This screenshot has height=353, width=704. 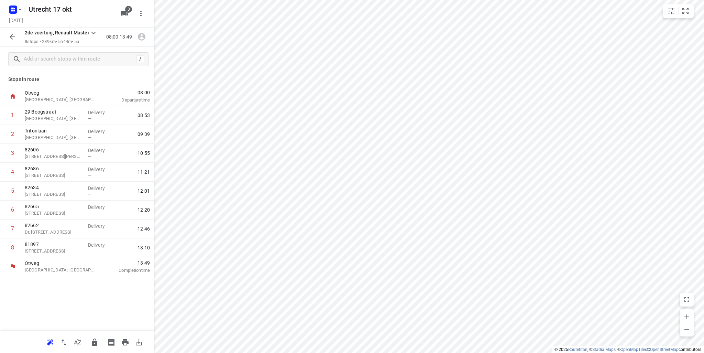 What do you see at coordinates (54, 187) in the screenshot?
I see `p: 82634` at bounding box center [54, 187].